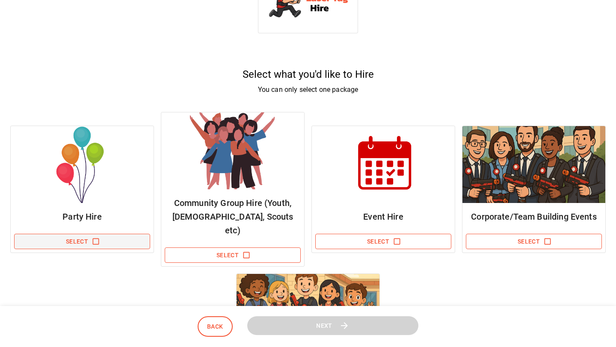 This screenshot has width=616, height=347. What do you see at coordinates (308, 90) in the screenshot?
I see `p: You can only select one package` at bounding box center [308, 90].